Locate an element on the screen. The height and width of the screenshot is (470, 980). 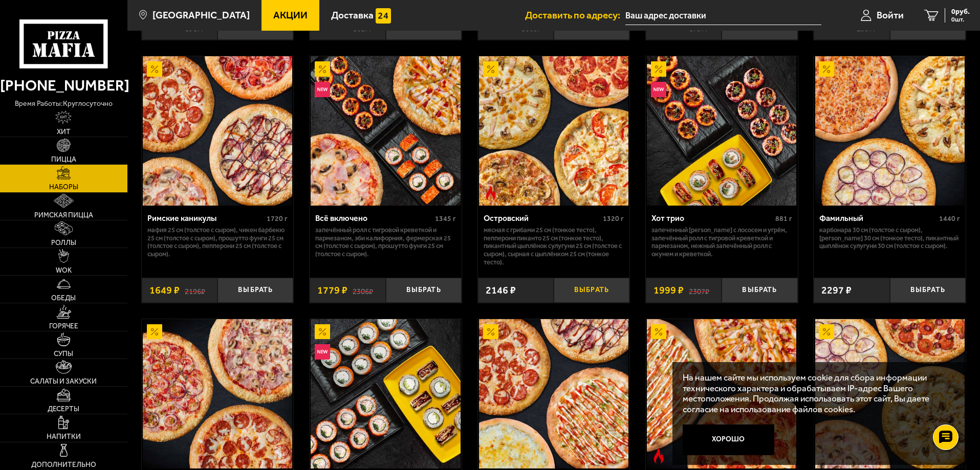
img: Островский is located at coordinates (554, 131).